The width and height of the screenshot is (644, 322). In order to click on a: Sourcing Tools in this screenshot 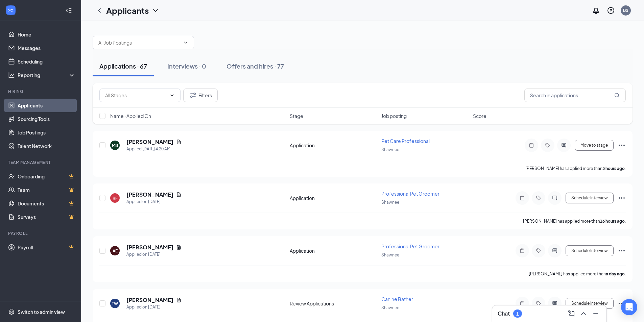, I will do `click(47, 119)`.